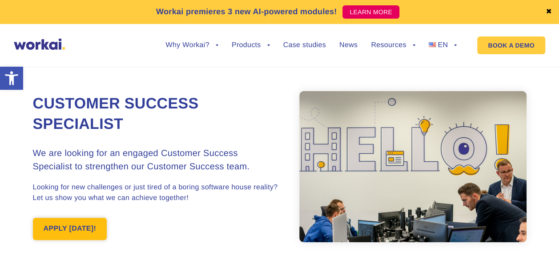  I want to click on span: I hereby consent to the processing of the personal data I have provided during the recruitment pr..., so click(202, 136).